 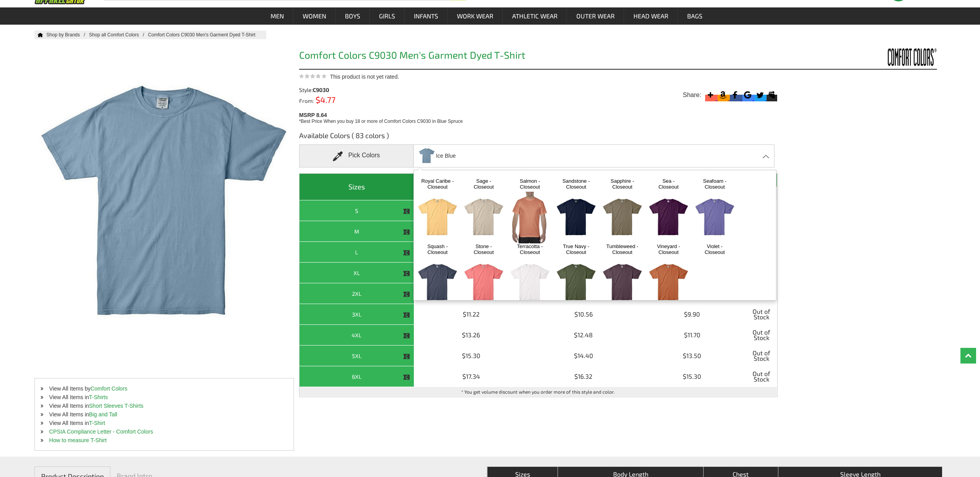 What do you see at coordinates (437, 250) in the screenshot?
I see `a: Squash - Closeout` at bounding box center [437, 250].